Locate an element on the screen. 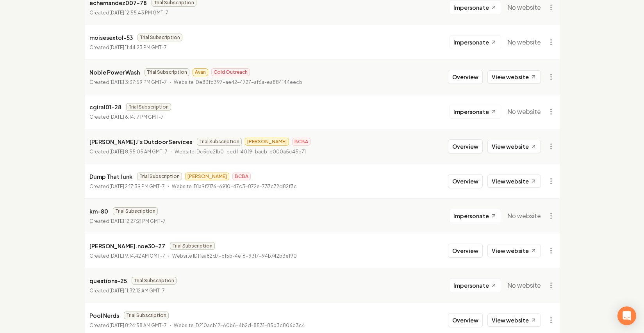  p: Website ID 210acb12-60b6-4b2d-8531-85b3c806c3c4 is located at coordinates (239, 326).